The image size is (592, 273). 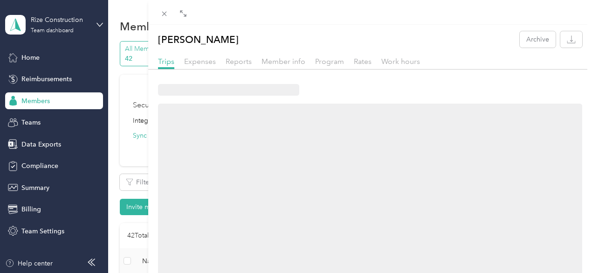 I want to click on span: Work hours, so click(x=401, y=61).